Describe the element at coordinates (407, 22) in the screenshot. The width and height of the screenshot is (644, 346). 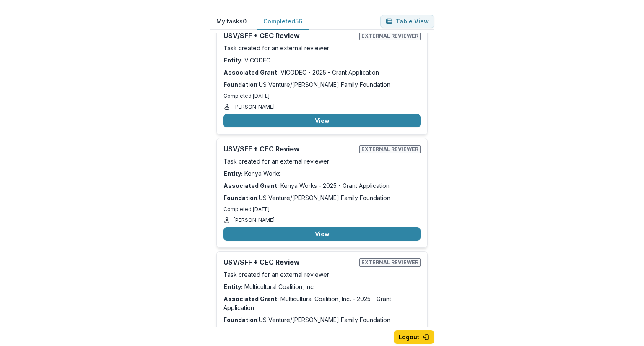
I see `button: Table View` at that location.